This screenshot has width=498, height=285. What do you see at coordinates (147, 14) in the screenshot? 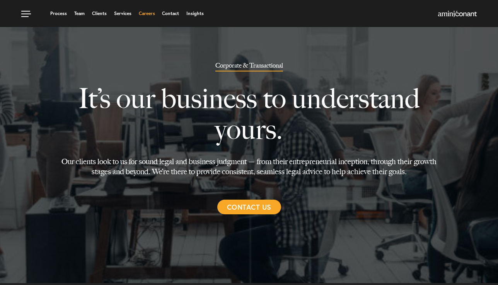
I see `a: Careers` at bounding box center [147, 14].